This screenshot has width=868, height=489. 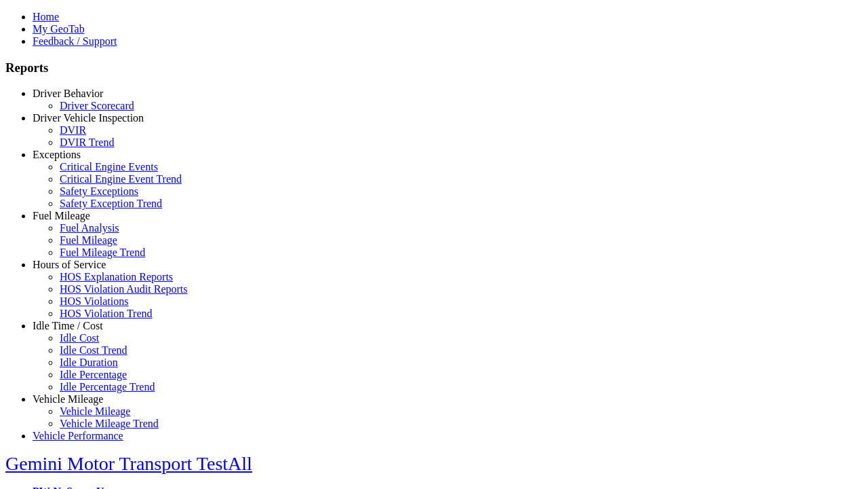 What do you see at coordinates (94, 349) in the screenshot?
I see `a: Idle Cost Trend` at bounding box center [94, 349].